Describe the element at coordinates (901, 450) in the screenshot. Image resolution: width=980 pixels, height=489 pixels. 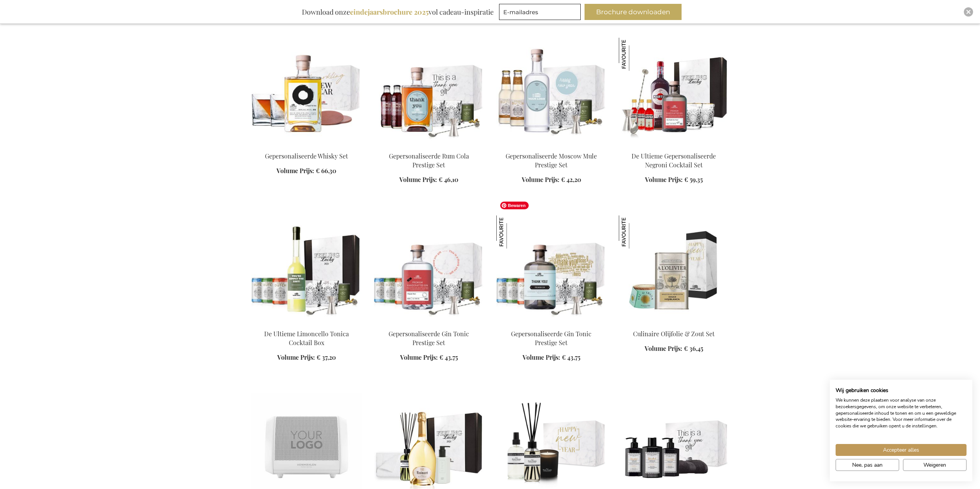
I see `button: Accepteer alle cookies` at that location.